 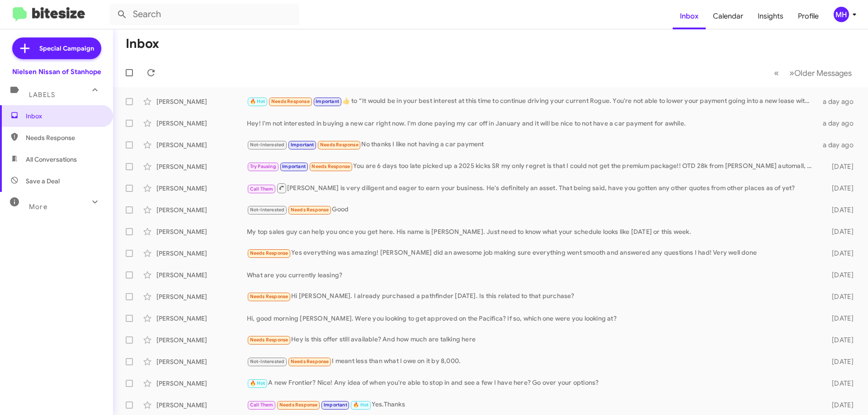 I want to click on div: A new Frontier? Nice! Any idea of when you're able to stop in and see a few I have here? Go over ..., so click(x=532, y=384).